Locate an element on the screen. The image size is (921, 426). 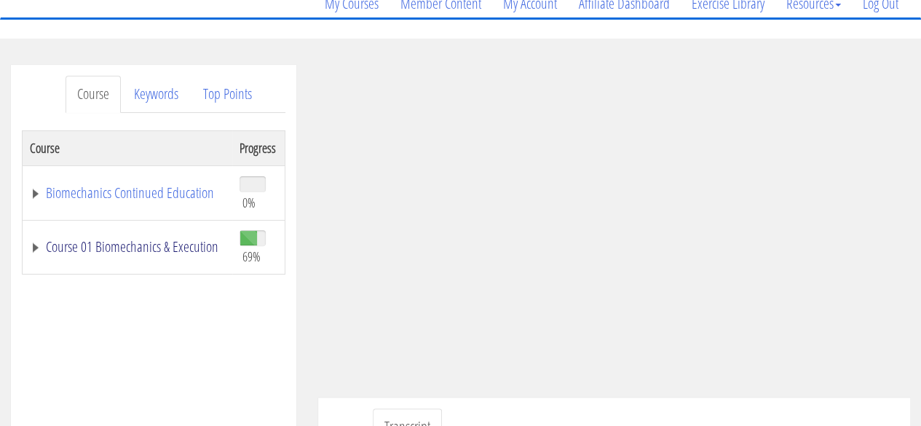
a: Top Points is located at coordinates (227, 94).